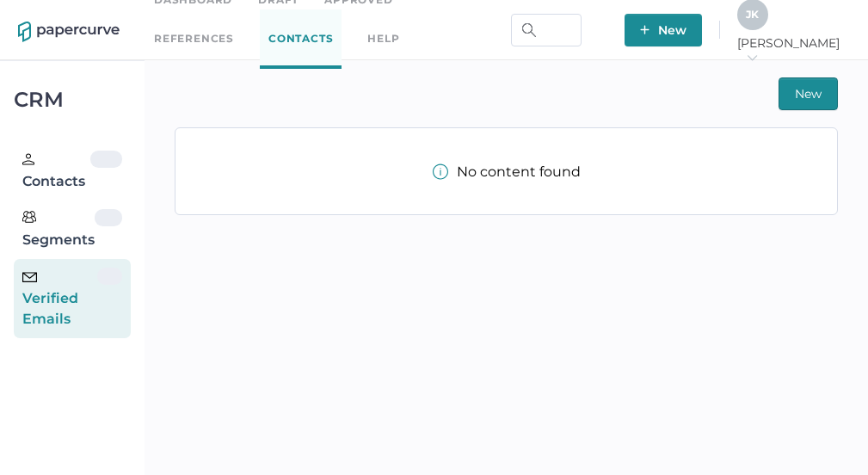  What do you see at coordinates (60, 299) in the screenshot?
I see `div: Verified Emails` at bounding box center [60, 299].